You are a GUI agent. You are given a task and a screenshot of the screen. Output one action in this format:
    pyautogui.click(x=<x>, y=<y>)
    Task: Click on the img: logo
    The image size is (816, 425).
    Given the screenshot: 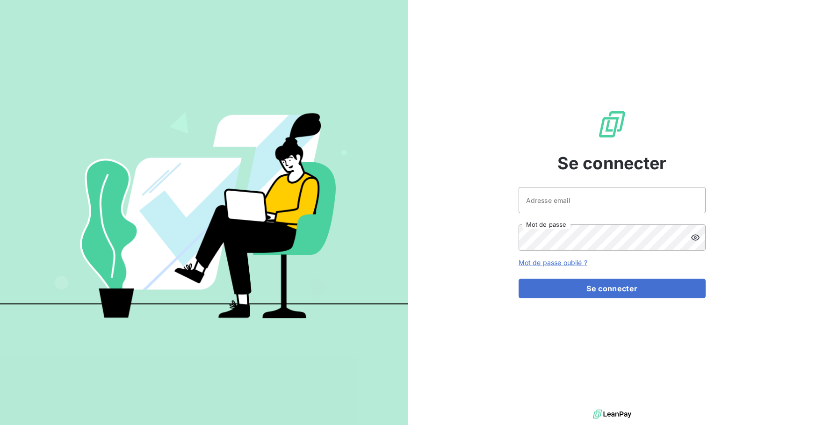 What is the action you would take?
    pyautogui.click(x=612, y=414)
    